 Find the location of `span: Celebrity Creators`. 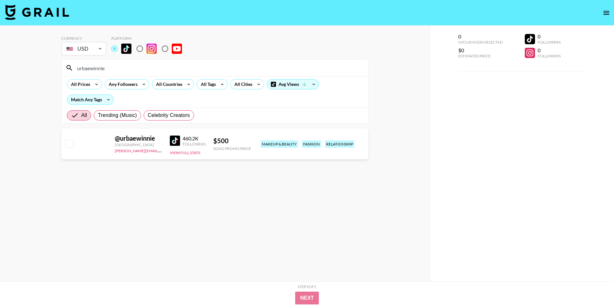

span: Celebrity Creators is located at coordinates (169, 115).